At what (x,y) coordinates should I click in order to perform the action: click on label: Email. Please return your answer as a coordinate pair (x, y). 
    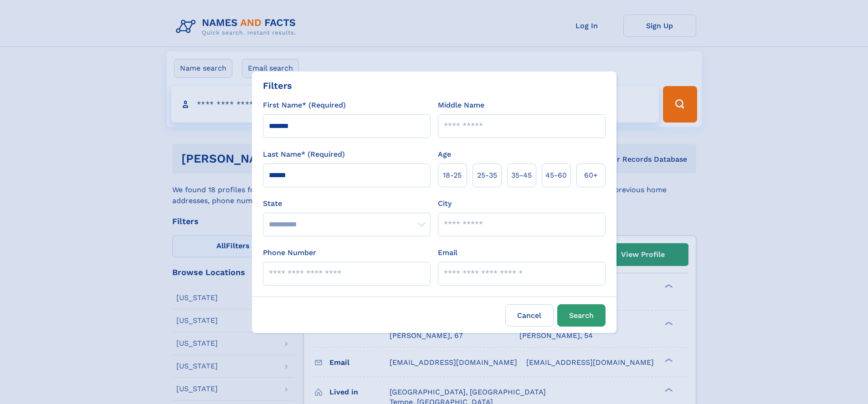
    Looking at the image, I should click on (447, 253).